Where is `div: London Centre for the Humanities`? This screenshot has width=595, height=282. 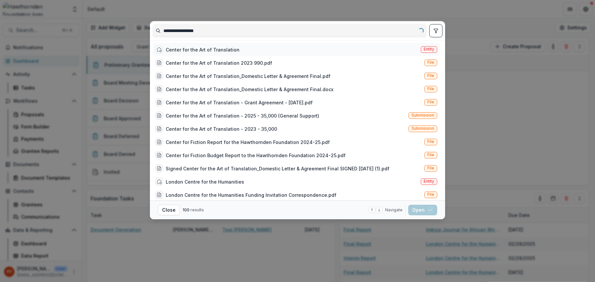
div: London Centre for the Humanities is located at coordinates (205, 181).